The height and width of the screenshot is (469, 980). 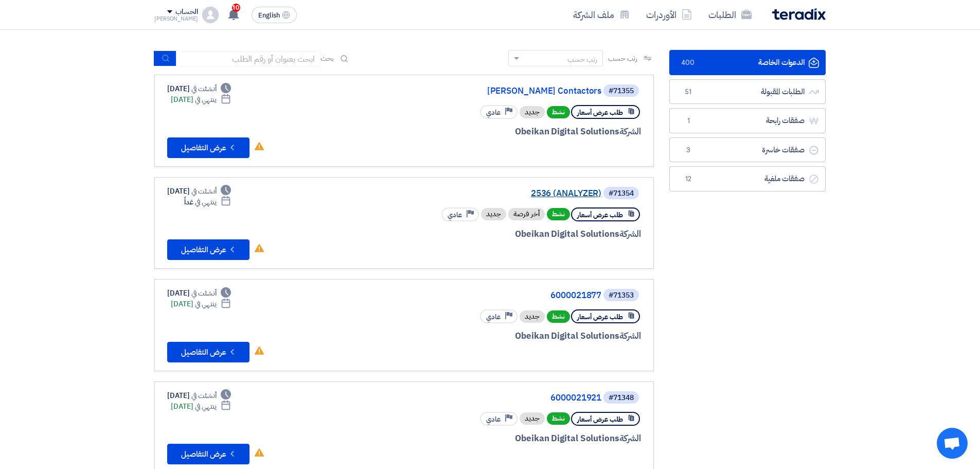 What do you see at coordinates (621, 296) in the screenshot?
I see `div: #71353` at bounding box center [621, 296].